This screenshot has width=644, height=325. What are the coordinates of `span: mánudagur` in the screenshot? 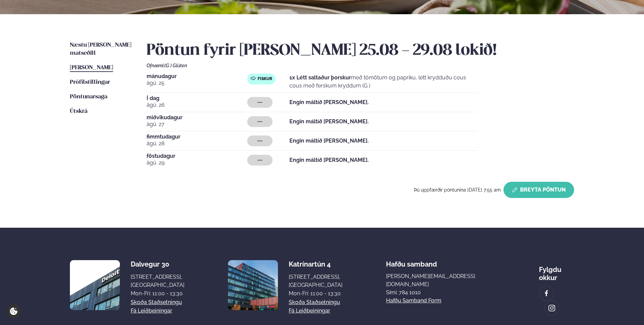 It's located at (197, 76).